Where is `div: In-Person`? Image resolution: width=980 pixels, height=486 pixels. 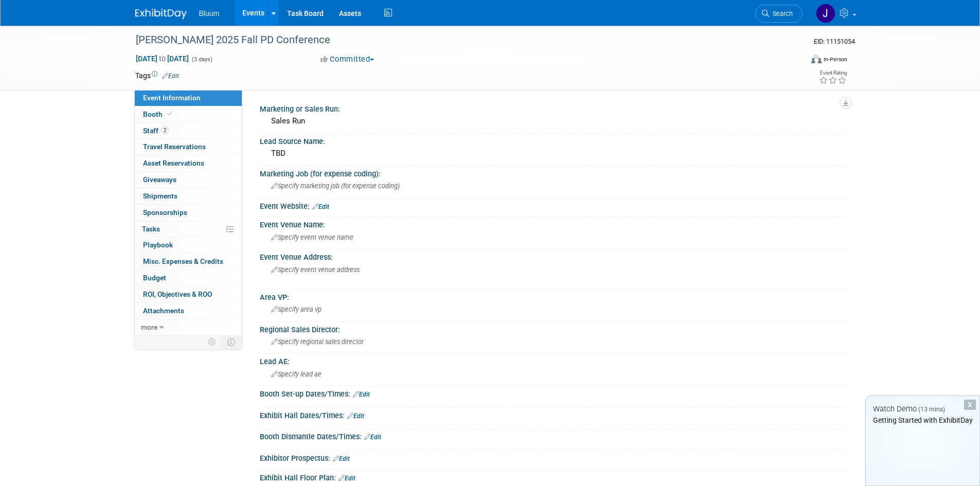 div: In-Person is located at coordinates (835, 59).